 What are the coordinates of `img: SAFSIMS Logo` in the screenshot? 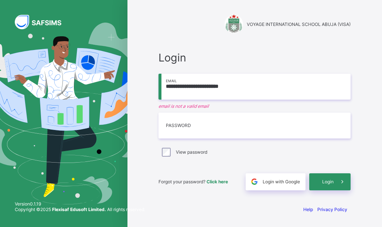 It's located at (43, 22).